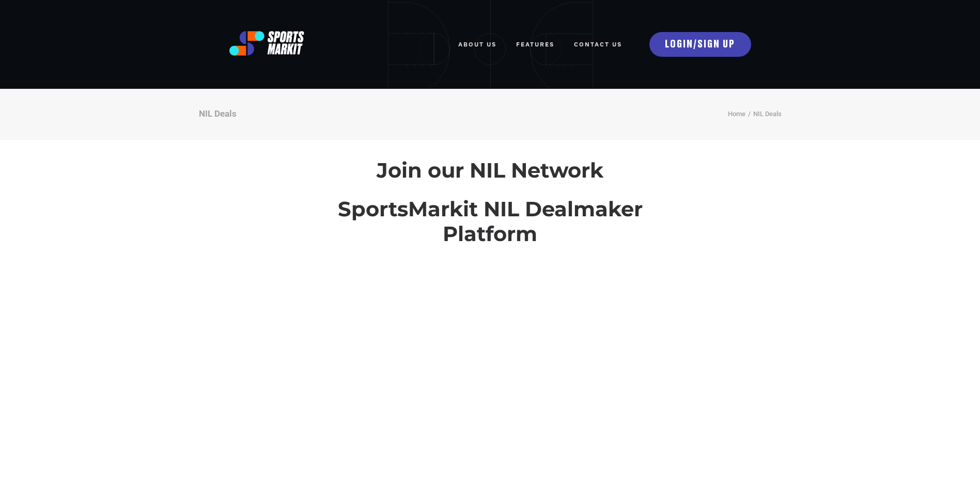 Image resolution: width=980 pixels, height=477 pixels. I want to click on a: Contact Us, so click(598, 45).